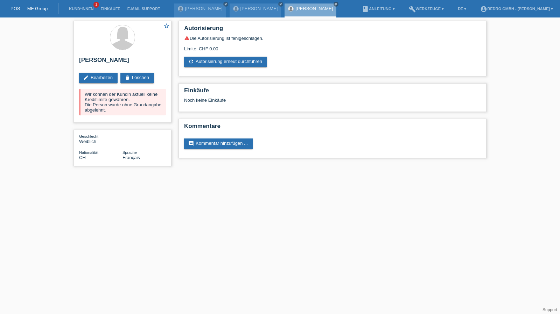  What do you see at coordinates (81, 9) in the screenshot?
I see `a: Kund*innen` at bounding box center [81, 9].